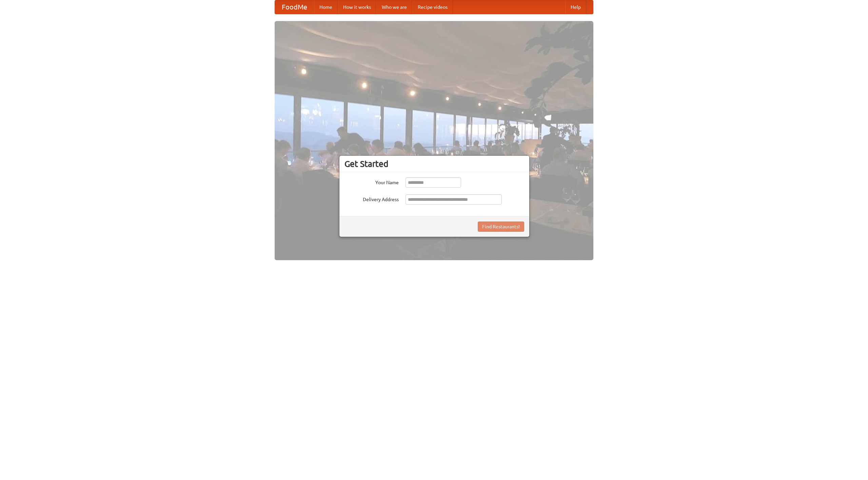  What do you see at coordinates (434, 164) in the screenshot?
I see `h3: Get Started` at bounding box center [434, 164].